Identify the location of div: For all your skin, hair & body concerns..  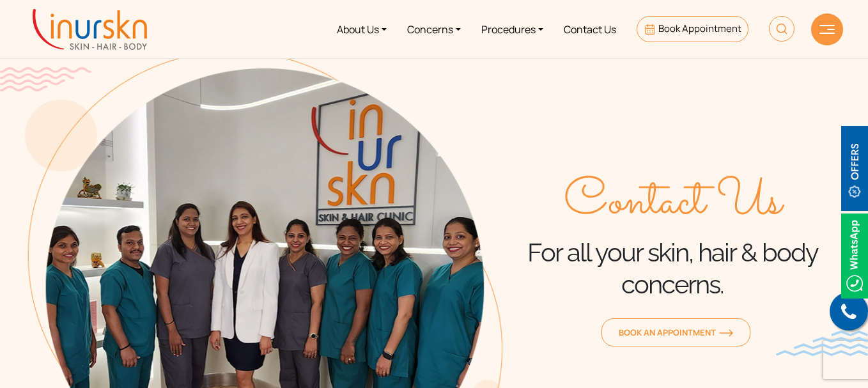
(672, 237).